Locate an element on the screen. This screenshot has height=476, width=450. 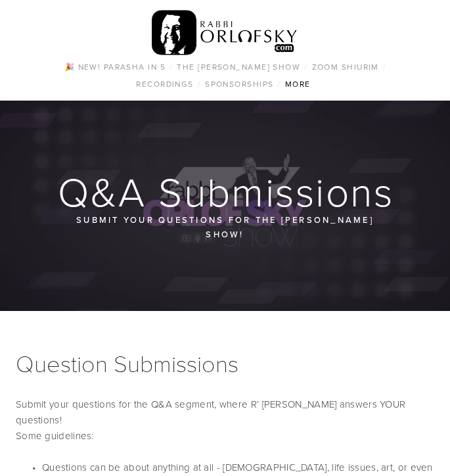
a: 🎉 NEW! Parasha in 5 is located at coordinates (115, 67).